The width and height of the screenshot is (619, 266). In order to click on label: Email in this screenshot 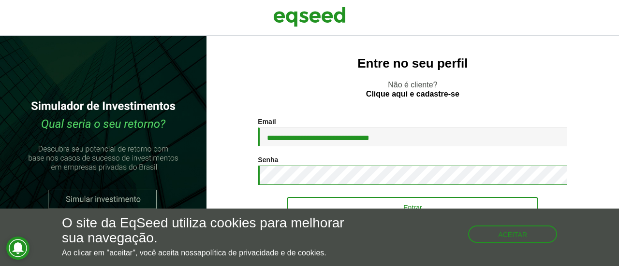, I will do `click(266, 122)`.